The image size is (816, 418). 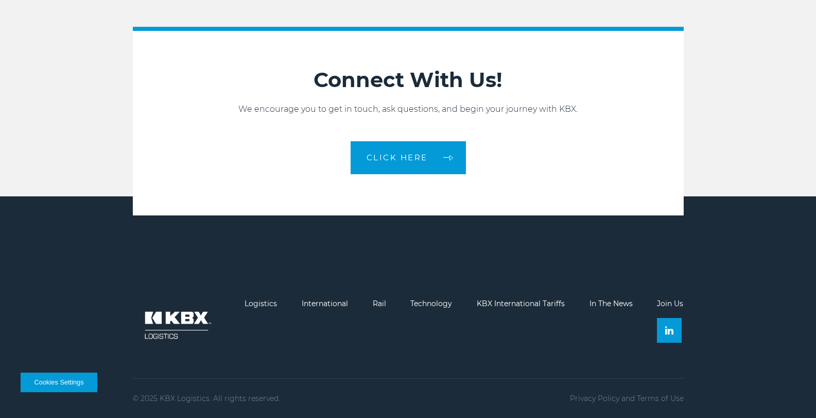 I want to click on a: CLICK HERE arrow arrow, so click(x=408, y=158).